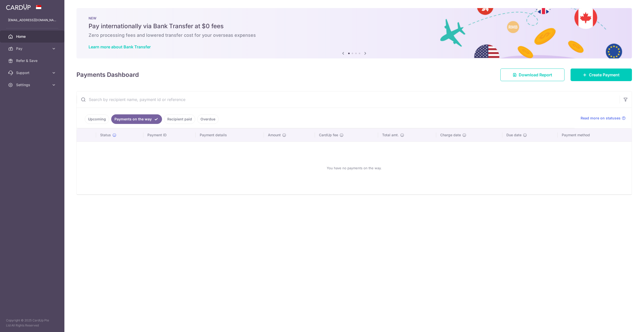  What do you see at coordinates (33, 73) in the screenshot?
I see `span: Support` at bounding box center [33, 73].